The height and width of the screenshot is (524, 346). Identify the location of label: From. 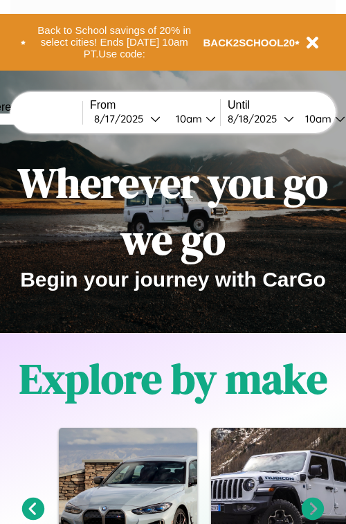
(155, 105).